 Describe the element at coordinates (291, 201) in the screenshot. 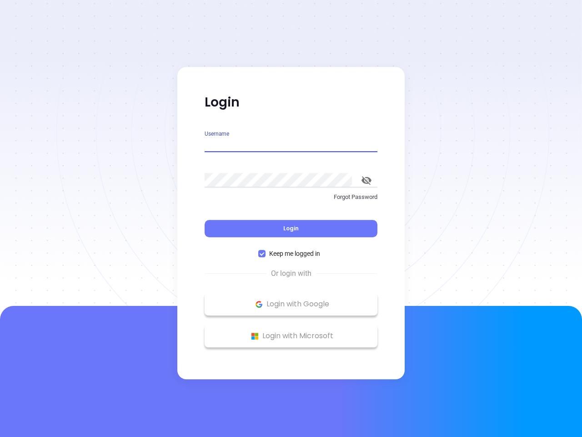

I see `a: Forgot Password` at that location.